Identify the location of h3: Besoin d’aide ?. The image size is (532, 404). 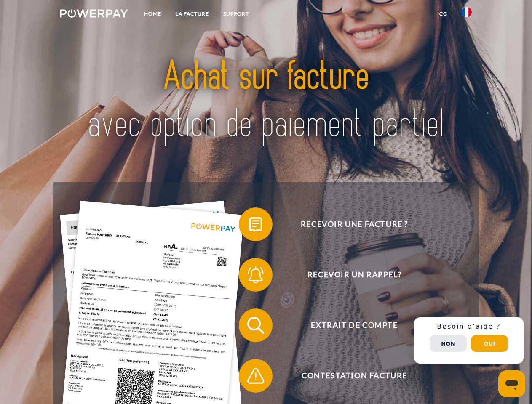
(469, 326).